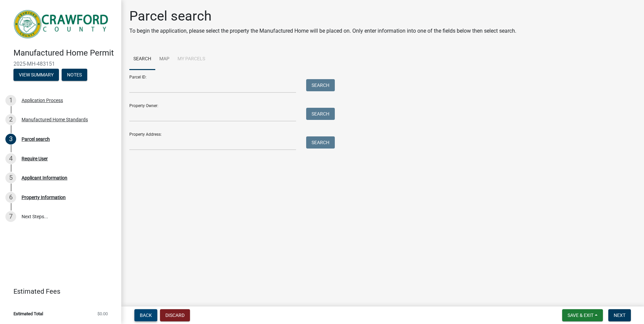  Describe the element at coordinates (11, 197) in the screenshot. I see `div: 6` at that location.